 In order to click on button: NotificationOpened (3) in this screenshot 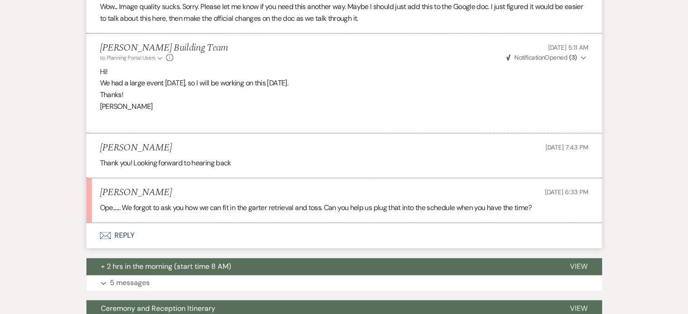, I will do `click(546, 57)`.